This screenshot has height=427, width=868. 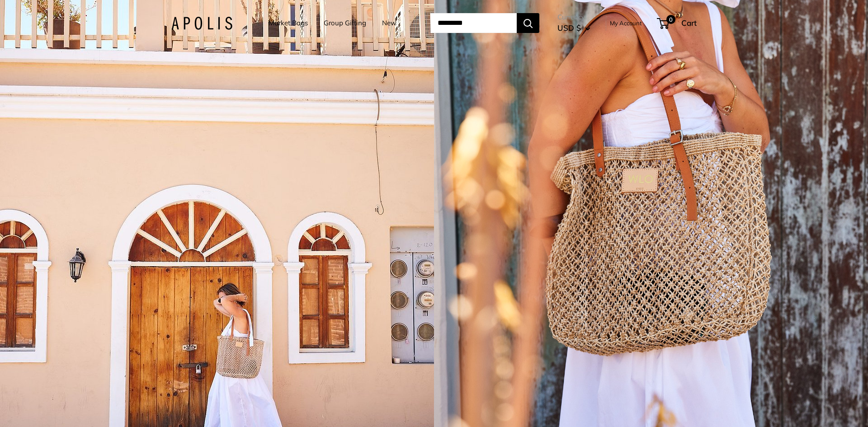 I want to click on img: Apolis, so click(x=202, y=23).